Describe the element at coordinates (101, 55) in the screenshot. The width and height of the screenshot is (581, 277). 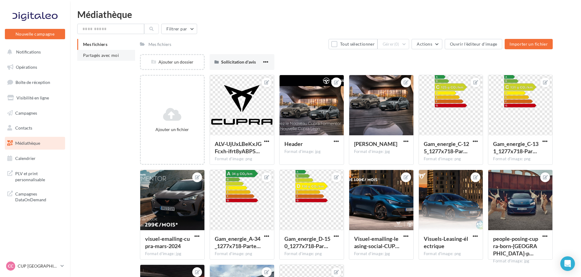
I see `span: Partagés avec moi` at that location.